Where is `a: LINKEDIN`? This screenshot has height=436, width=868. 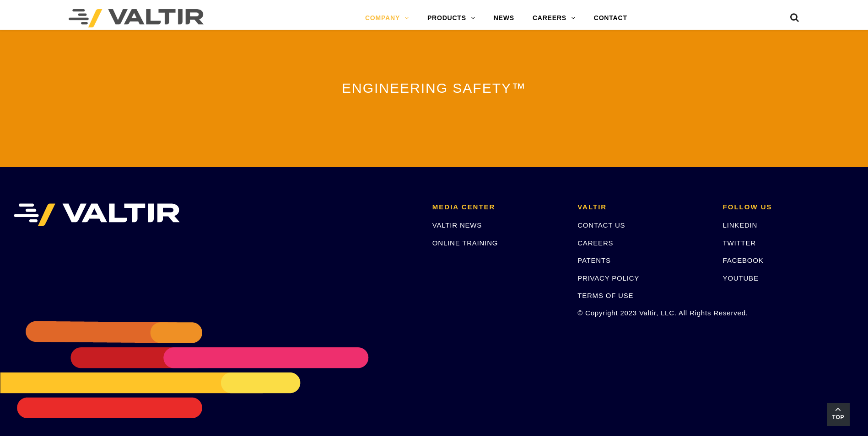
a: LINKEDIN is located at coordinates (741, 225).